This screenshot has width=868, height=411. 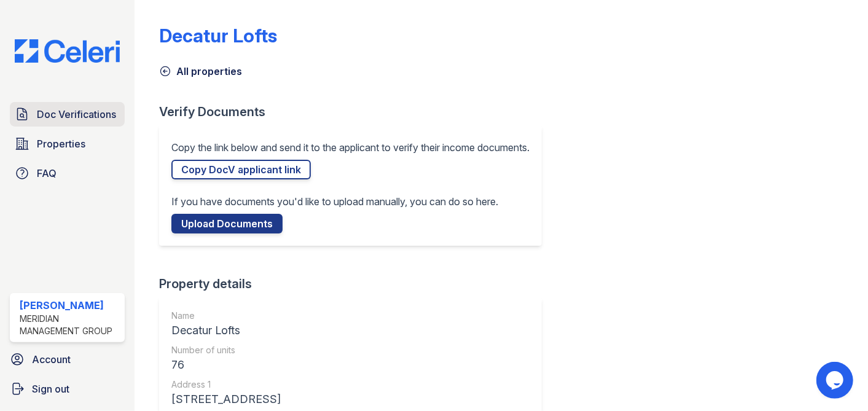 What do you see at coordinates (67, 389) in the screenshot?
I see `button: Sign out` at bounding box center [67, 389].